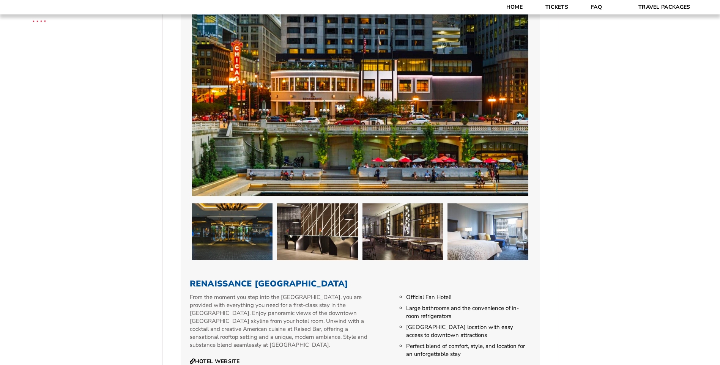 This screenshot has width=720, height=365. I want to click on li: Official Fan Hotel!, so click(468, 297).